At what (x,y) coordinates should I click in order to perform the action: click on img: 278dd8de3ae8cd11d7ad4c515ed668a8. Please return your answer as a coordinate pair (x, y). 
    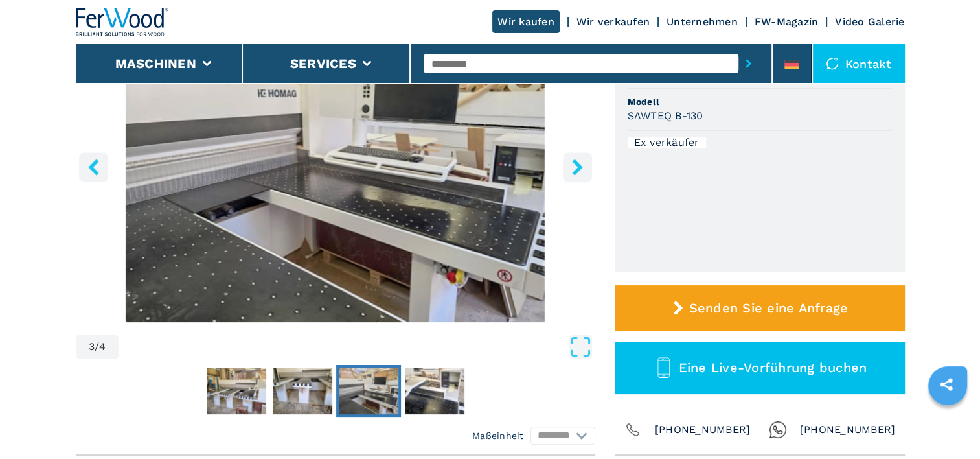
    Looking at the image, I should click on (302, 391).